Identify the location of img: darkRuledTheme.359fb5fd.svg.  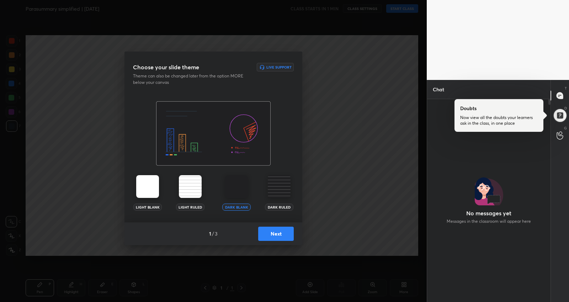
(279, 187).